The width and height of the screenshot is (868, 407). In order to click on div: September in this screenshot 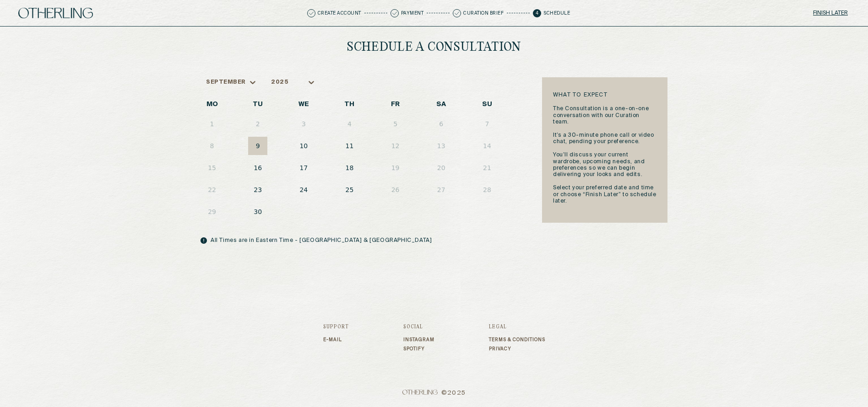, I will do `click(226, 82)`.